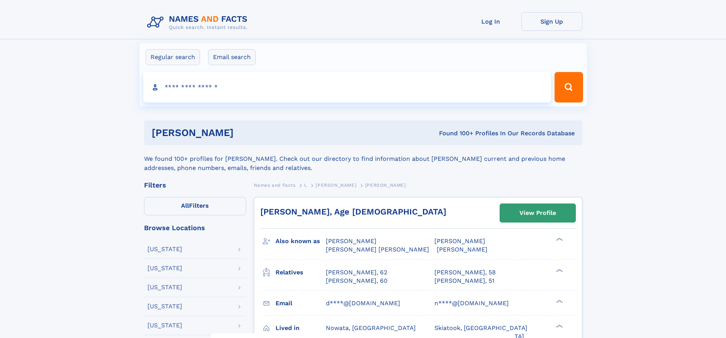 The height and width of the screenshot is (338, 726). I want to click on div: View Profile, so click(538, 213).